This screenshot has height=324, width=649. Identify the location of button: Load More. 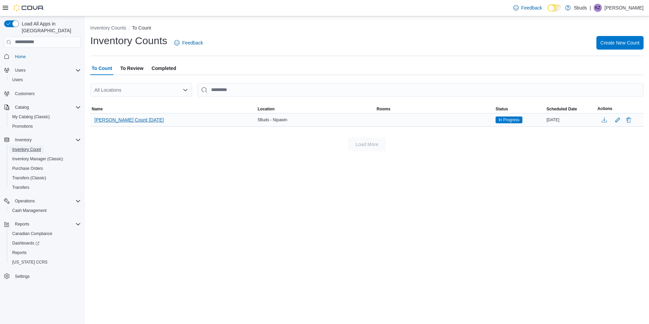
(367, 144).